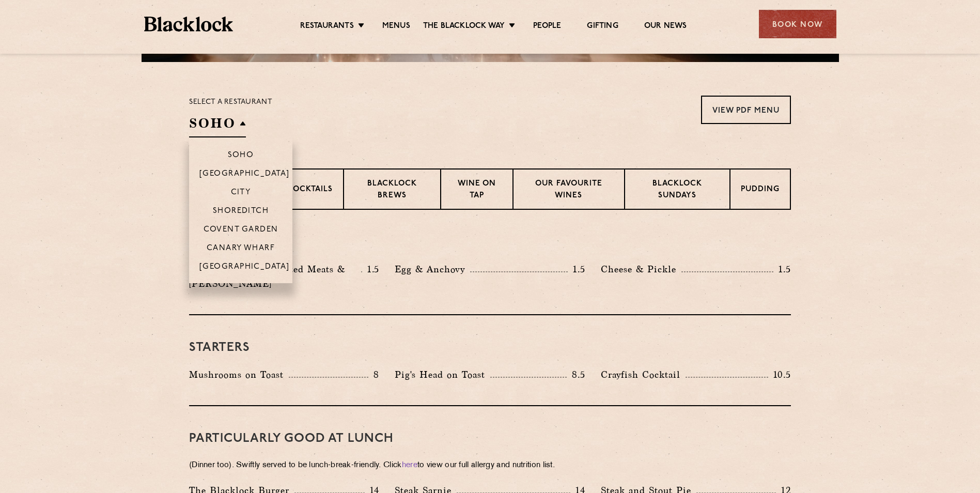 The height and width of the screenshot is (493, 980). Describe the element at coordinates (641, 270) in the screenshot. I see `p: Cheese & Pickle` at that location.